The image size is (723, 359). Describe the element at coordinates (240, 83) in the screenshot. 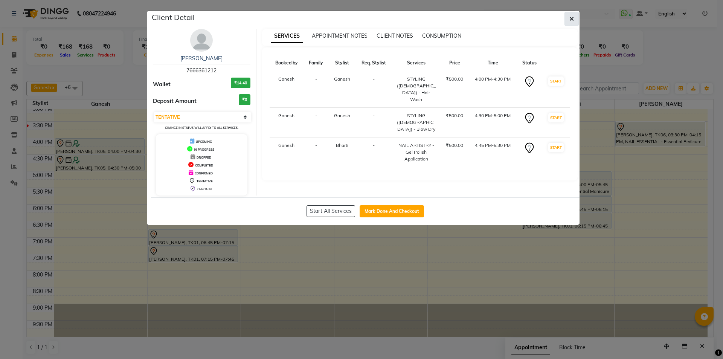

I see `h3: ₹14.40` at that location.